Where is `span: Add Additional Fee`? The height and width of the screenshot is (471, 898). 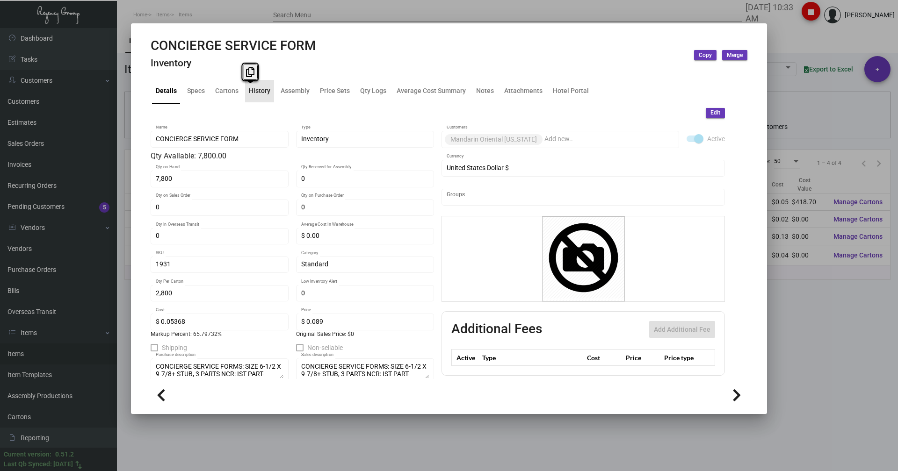
span: Add Additional Fee is located at coordinates (682, 330).